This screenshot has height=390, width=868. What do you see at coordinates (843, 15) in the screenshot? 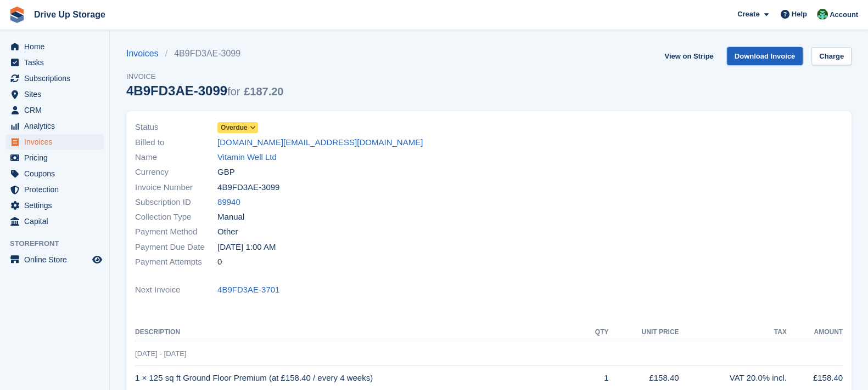
I see `span: Account` at bounding box center [843, 15].